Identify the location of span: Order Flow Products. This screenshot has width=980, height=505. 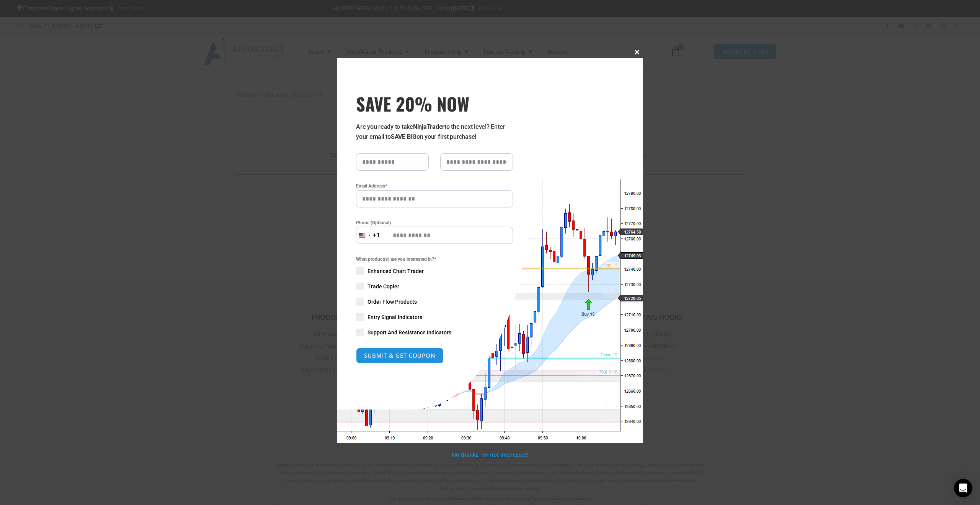
(392, 301).